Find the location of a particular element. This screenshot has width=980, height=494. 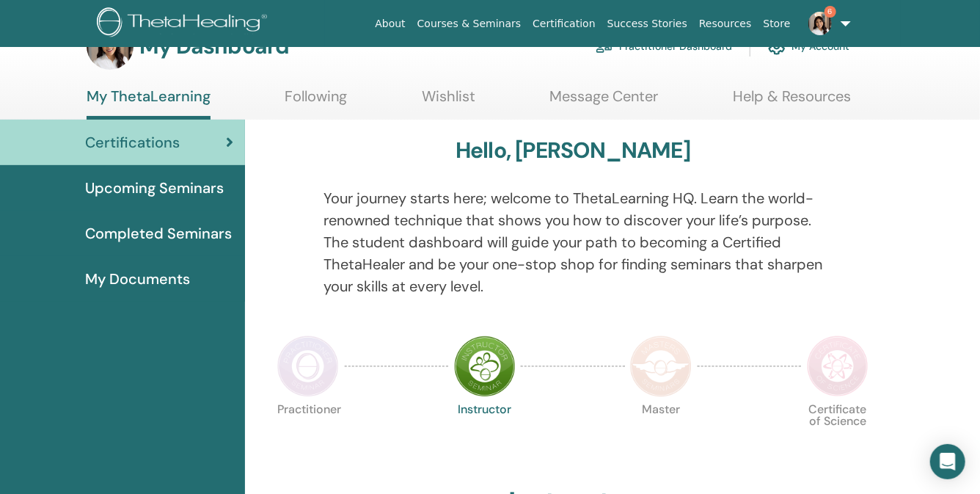

a: Store is located at coordinates (777, 24).